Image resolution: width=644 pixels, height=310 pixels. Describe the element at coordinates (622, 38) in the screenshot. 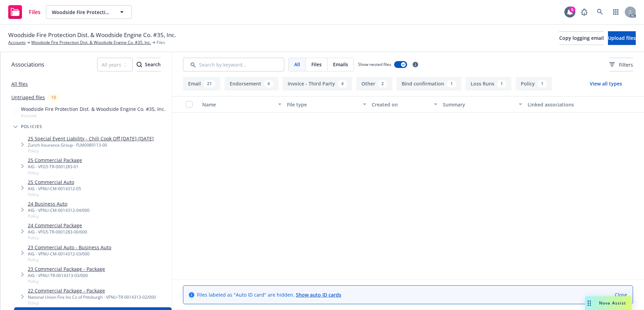

I see `button: Upload files` at that location.